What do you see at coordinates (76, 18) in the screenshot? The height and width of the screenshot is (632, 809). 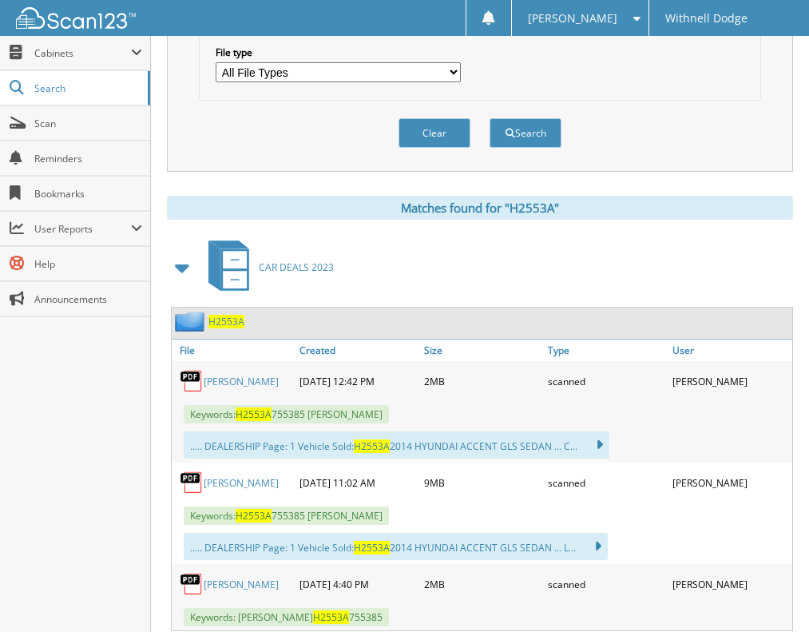 I see `img: scan123-logo-white.svg` at bounding box center [76, 18].